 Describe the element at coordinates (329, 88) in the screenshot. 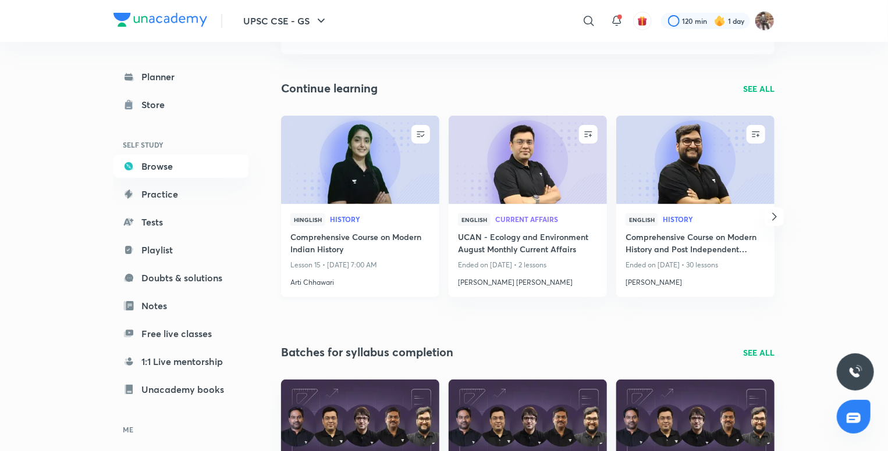

I see `h2: Continue learning` at that location.